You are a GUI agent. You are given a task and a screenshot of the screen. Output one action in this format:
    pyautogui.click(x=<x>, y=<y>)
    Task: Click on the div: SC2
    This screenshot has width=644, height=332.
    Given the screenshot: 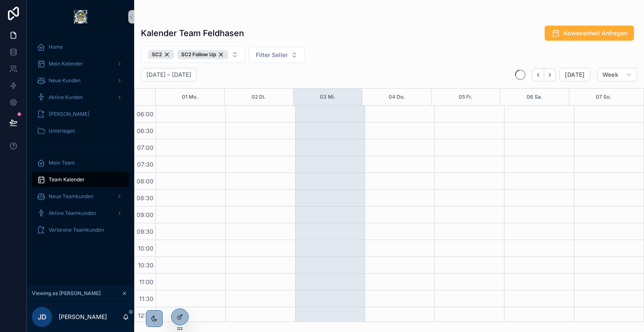 What is the action you would take?
    pyautogui.click(x=161, y=54)
    